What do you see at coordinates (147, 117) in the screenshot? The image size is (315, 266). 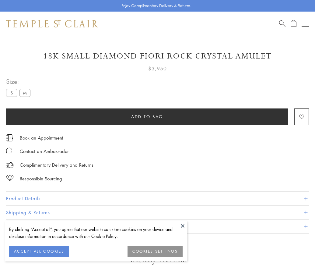 I see `button: Add to bag` at bounding box center [147, 117].